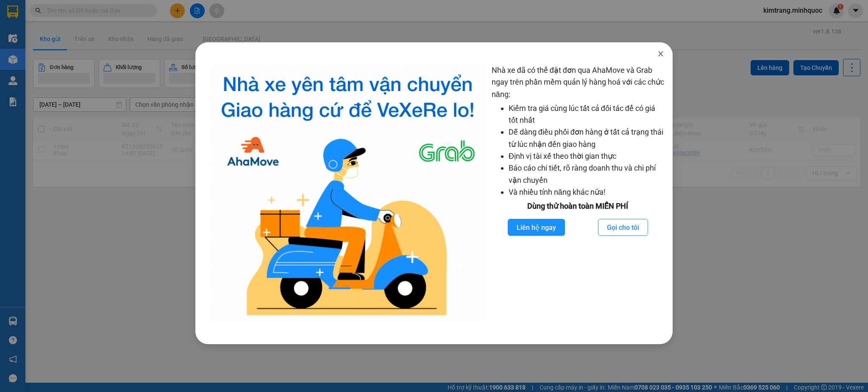  What do you see at coordinates (586, 192) in the screenshot?
I see `li: Và nhiều tính năng khác nữa!` at bounding box center [586, 192].